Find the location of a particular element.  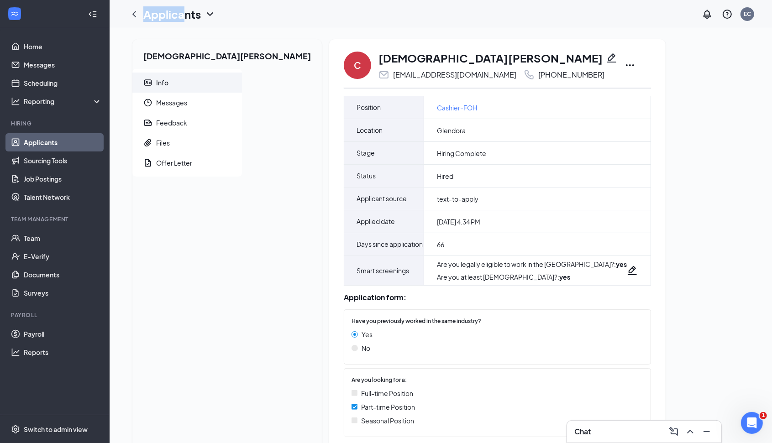

svg: Minimize is located at coordinates (707, 432).